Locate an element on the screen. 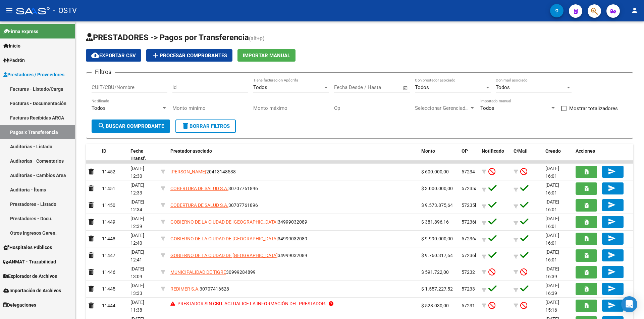 This screenshot has width=644, height=319. span: 11446 is located at coordinates (109, 272).